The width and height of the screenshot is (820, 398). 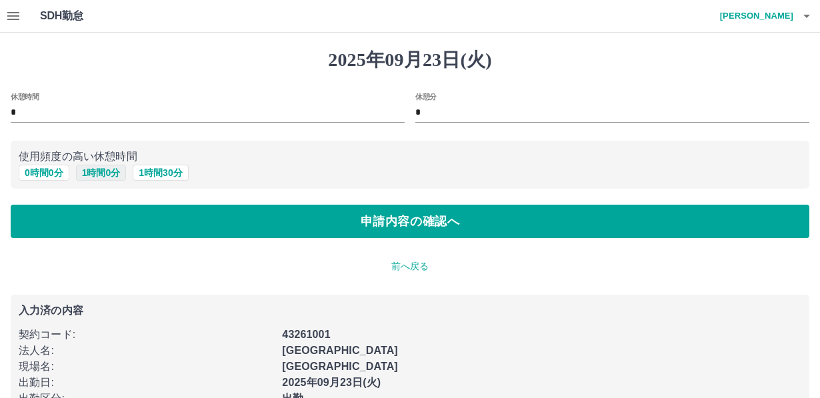 What do you see at coordinates (410, 157) in the screenshot?
I see `p: 使用頻度の高い休憩時間` at bounding box center [410, 157].